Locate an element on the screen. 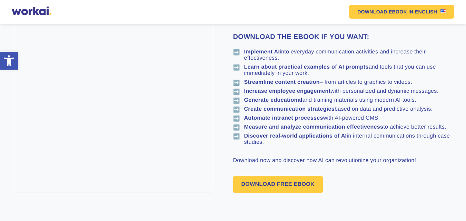 Image resolution: width=466 pixels, height=221 pixels. font: IN ENGLISH is located at coordinates (422, 12).